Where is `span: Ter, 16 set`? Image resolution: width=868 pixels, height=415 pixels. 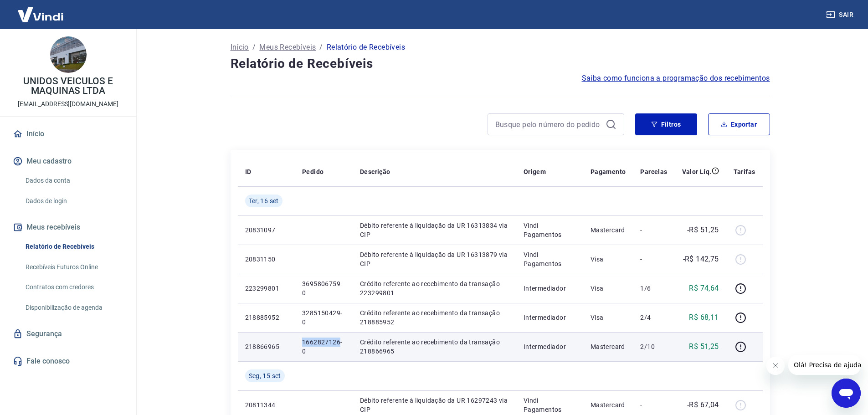 span: Ter, 16 set is located at coordinates (264, 201).